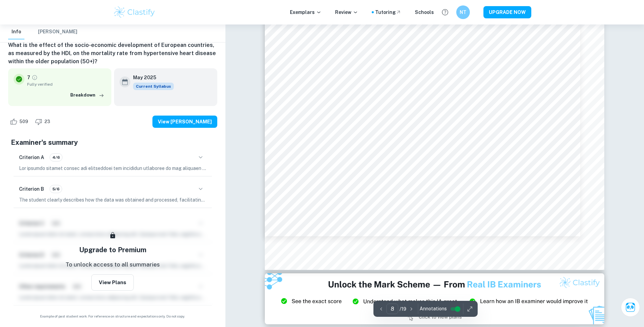 The height and width of the screenshot is (327, 644). I want to click on a: Grade fully verified, so click(35, 77).